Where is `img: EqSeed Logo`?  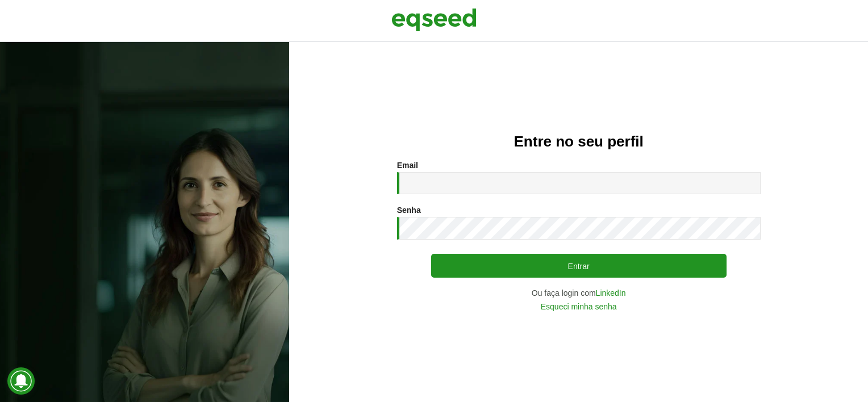
img: EqSeed Logo is located at coordinates (434, 20).